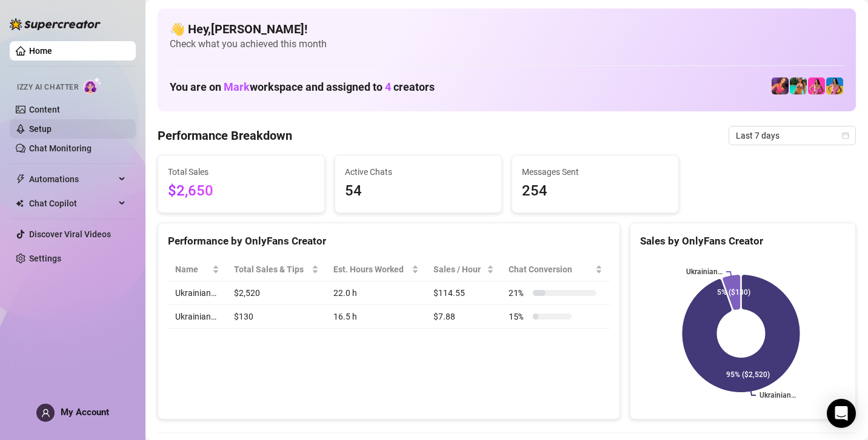 The width and height of the screenshot is (868, 440). What do you see at coordinates (418, 172) in the screenshot?
I see `span: Active Chats` at bounding box center [418, 172].